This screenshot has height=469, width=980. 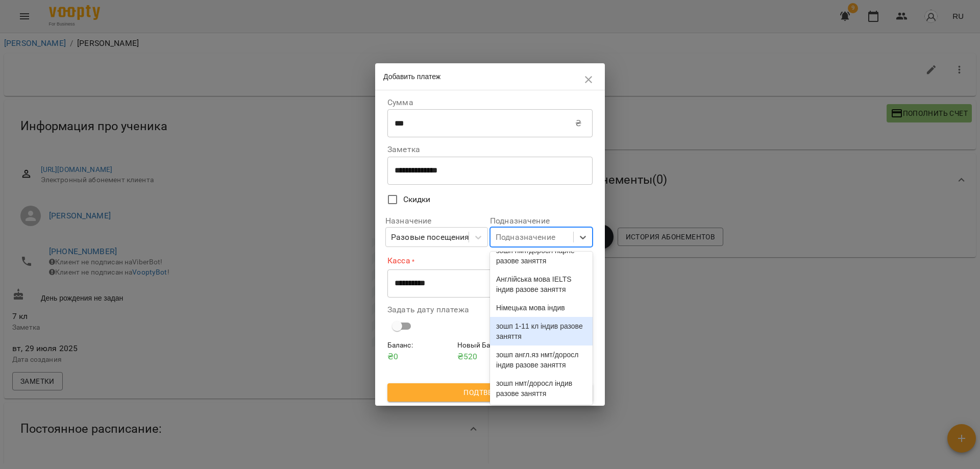 I want to click on div: зошп нмт/доросл індив разове заняття, so click(x=541, y=388).